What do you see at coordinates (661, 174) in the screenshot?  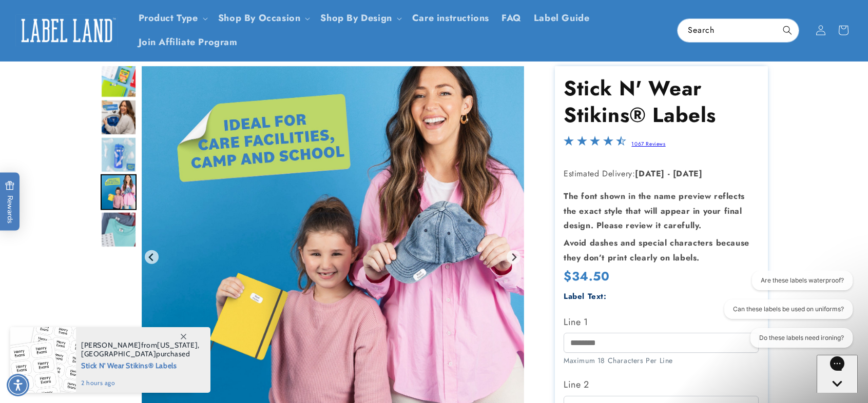 I see `p: Estimated Delivery:` at bounding box center [661, 174].